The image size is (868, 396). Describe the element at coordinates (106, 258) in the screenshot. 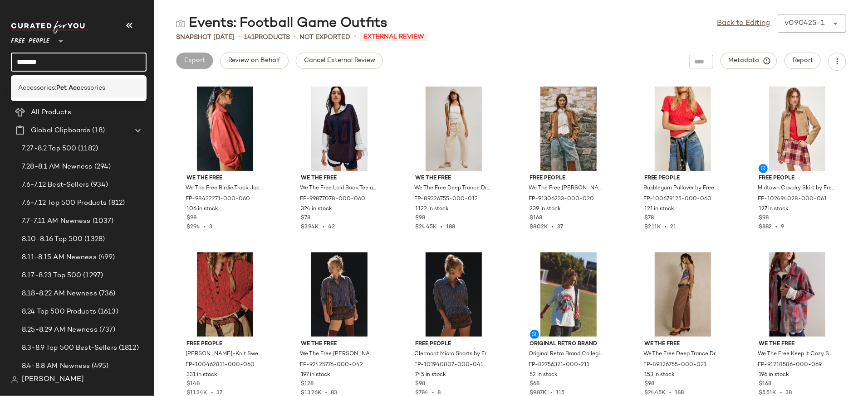

I see `span: (499)` at that location.